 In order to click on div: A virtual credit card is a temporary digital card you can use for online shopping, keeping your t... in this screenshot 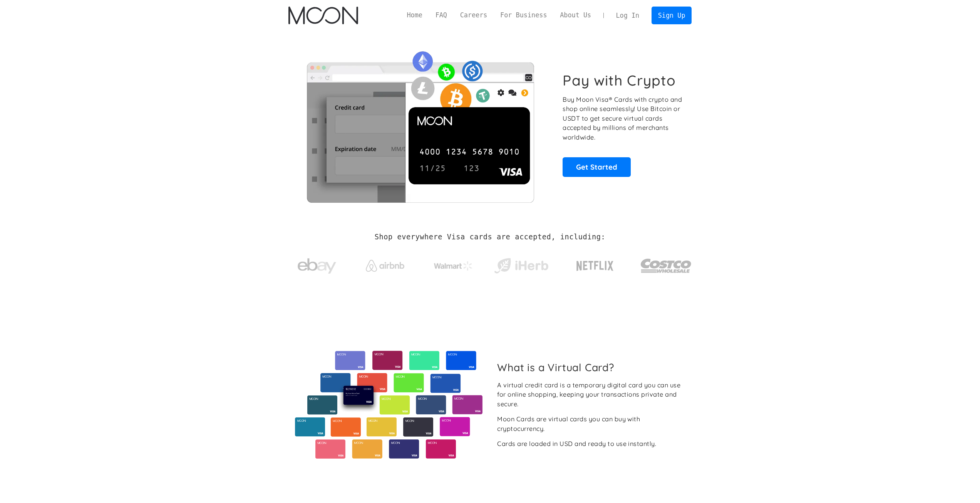, I will do `click(591, 394)`.